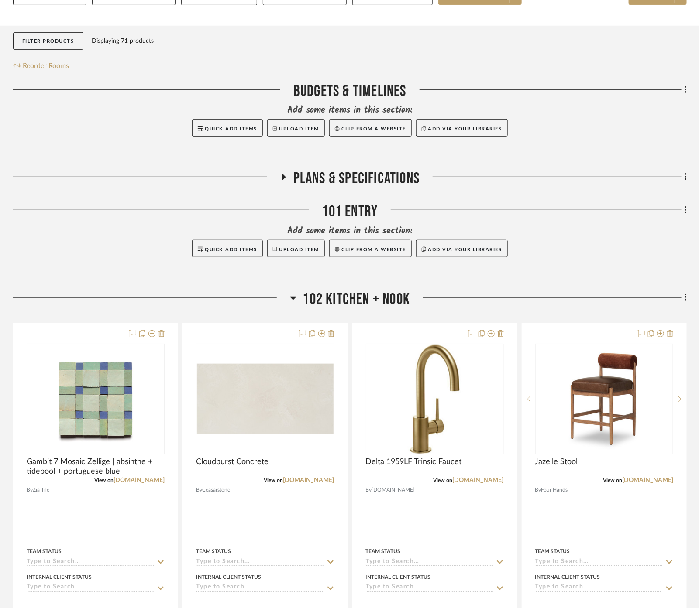  Describe the element at coordinates (604, 399) in the screenshot. I see `img: Jazelle Stool` at that location.